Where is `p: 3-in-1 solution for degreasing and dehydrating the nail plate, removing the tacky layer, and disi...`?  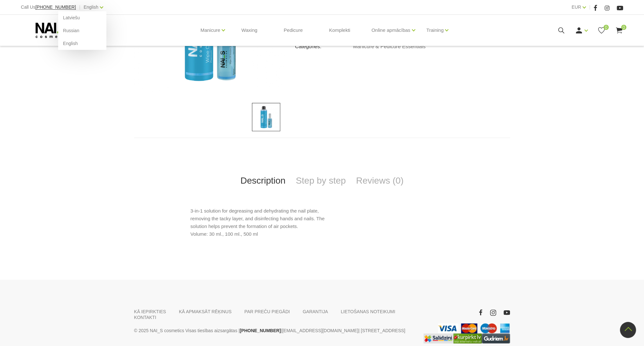 p: 3-in-1 solution for degreasing and dehydrating the nail plate, removing the tacky layer, and disi... is located at coordinates (322, 223).